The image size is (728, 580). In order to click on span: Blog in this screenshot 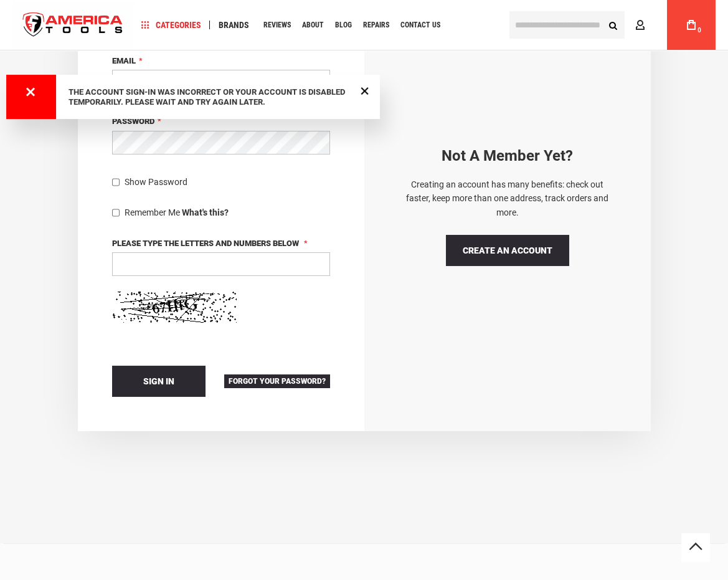, I will do `click(343, 25)`.